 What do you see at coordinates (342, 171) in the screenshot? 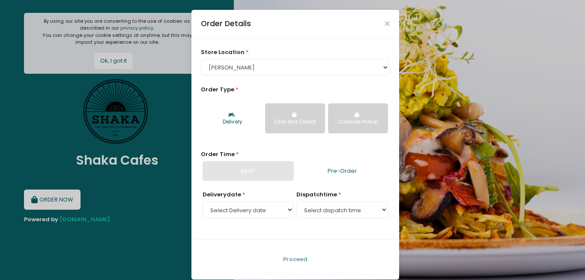
I see `a: Pre-Order` at bounding box center [342, 171].